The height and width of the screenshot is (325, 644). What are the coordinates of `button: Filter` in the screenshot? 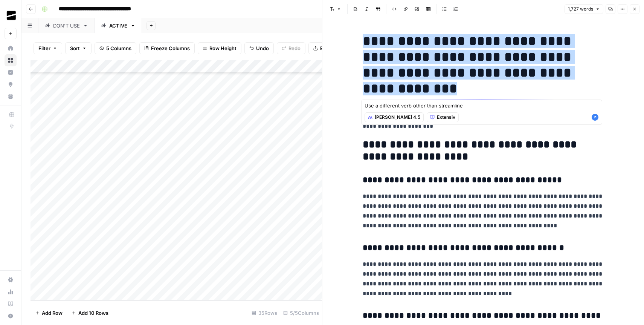 It's located at (48, 49).